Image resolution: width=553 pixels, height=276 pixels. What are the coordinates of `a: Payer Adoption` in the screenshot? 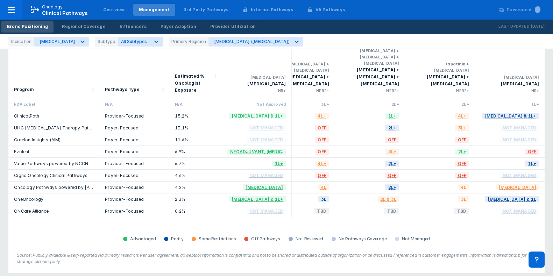 It's located at (179, 27).